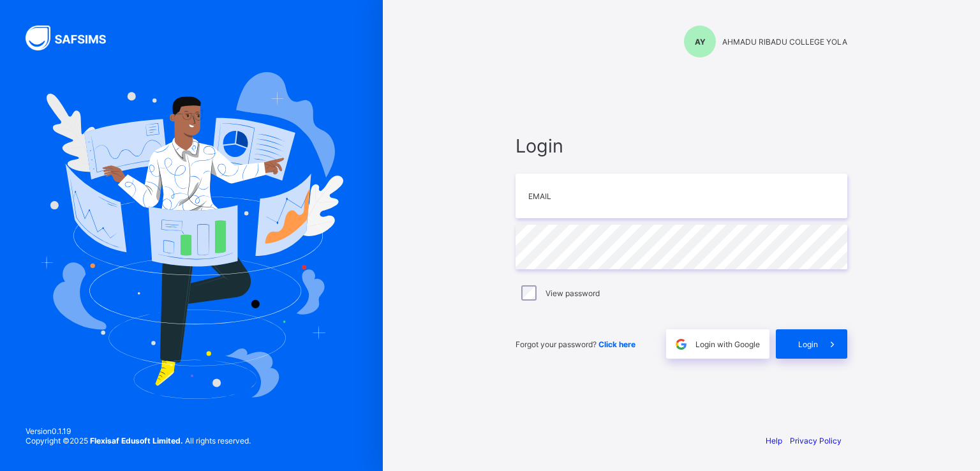 This screenshot has height=471, width=980. What do you see at coordinates (774, 441) in the screenshot?
I see `a: Help` at bounding box center [774, 441].